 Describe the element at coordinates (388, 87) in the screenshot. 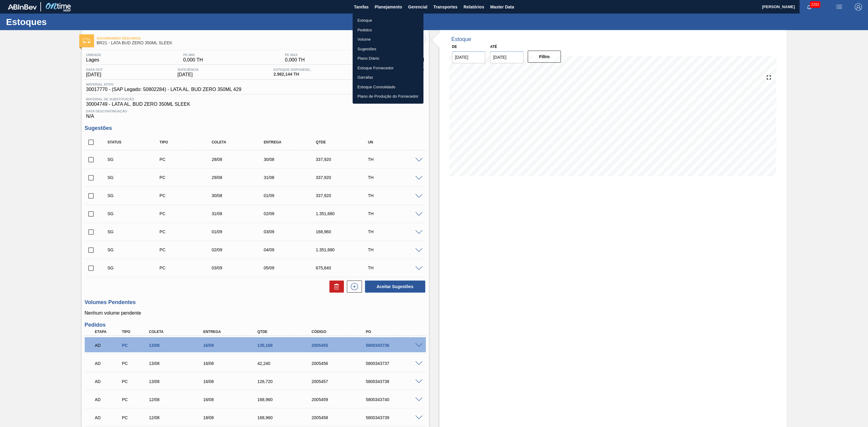

I see `li: Estoque Consolidado` at that location.